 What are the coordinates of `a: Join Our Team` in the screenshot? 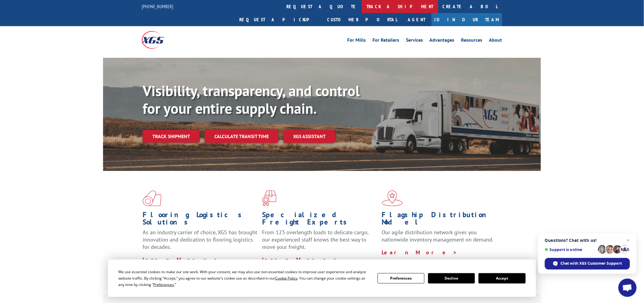 It's located at (467, 20).